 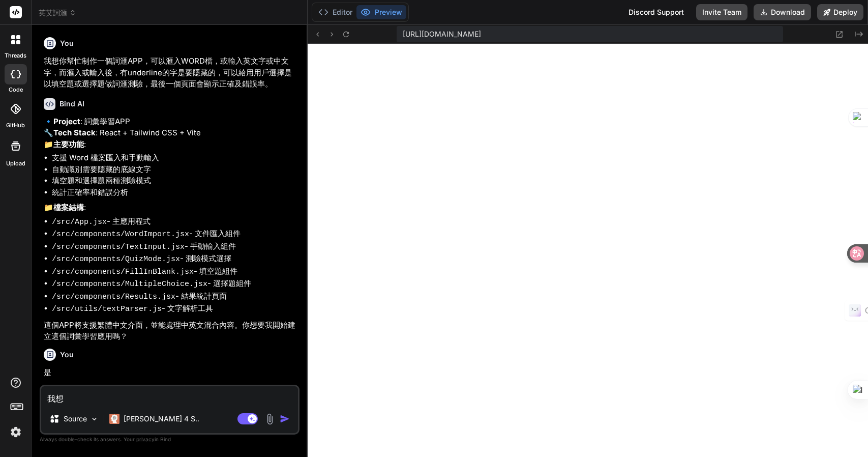 I want to click on p: Source, so click(x=75, y=418).